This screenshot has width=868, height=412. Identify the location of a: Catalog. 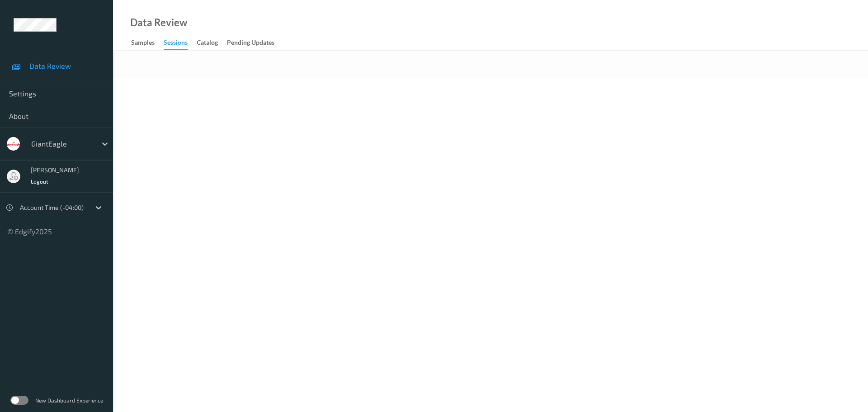
(212, 43).